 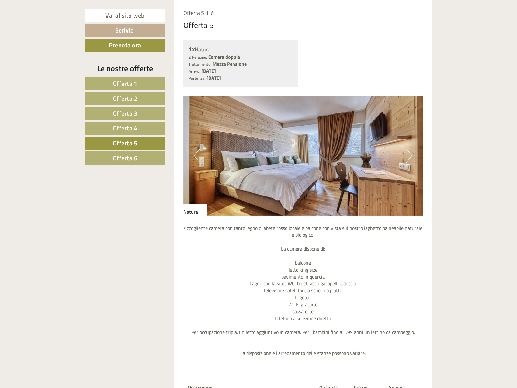 I want to click on button: Next, so click(x=409, y=156).